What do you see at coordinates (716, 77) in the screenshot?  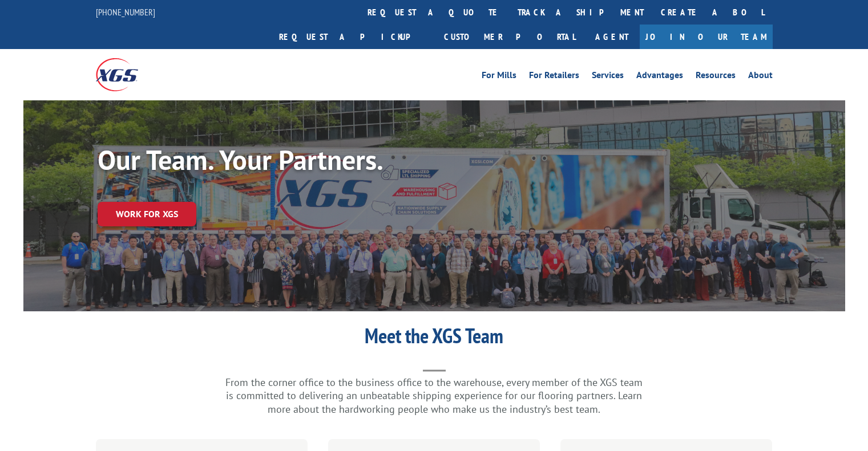 I see `a: Resources` at bounding box center [716, 77].